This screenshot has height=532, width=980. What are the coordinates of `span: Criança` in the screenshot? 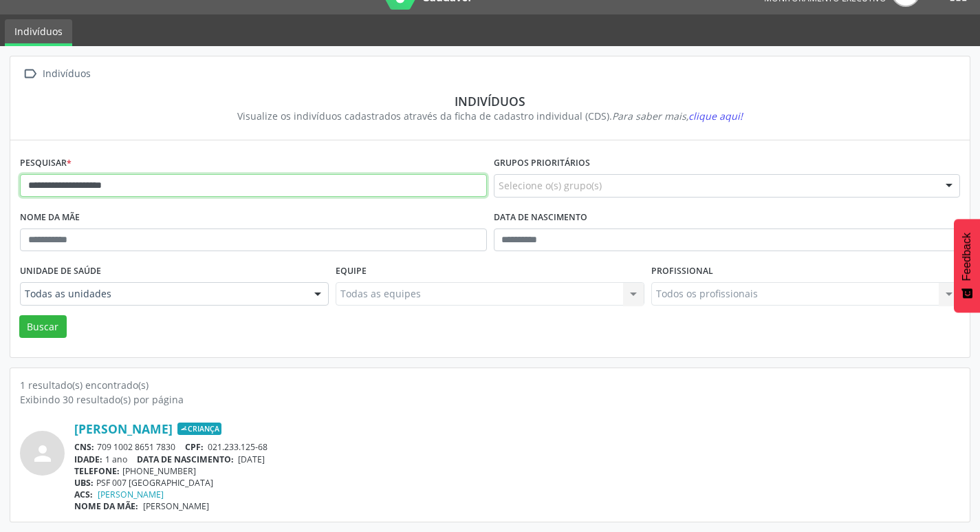 It's located at (199, 428).